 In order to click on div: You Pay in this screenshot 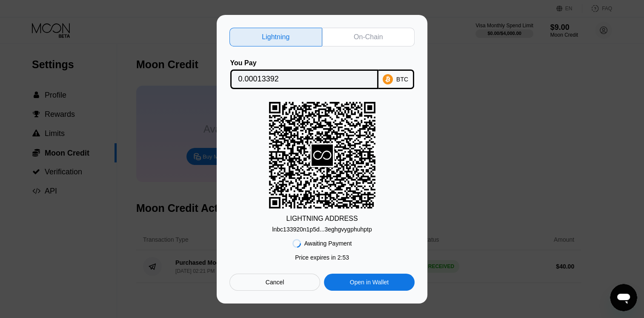, I will do `click(305, 63)`.